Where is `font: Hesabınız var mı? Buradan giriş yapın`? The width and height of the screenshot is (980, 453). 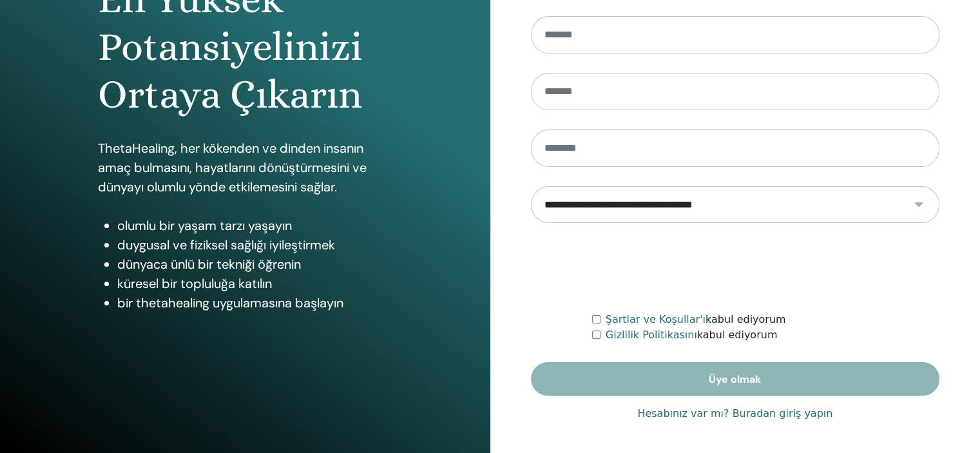
font: Hesabınız var mı? Buradan giriş yapın is located at coordinates (735, 413).